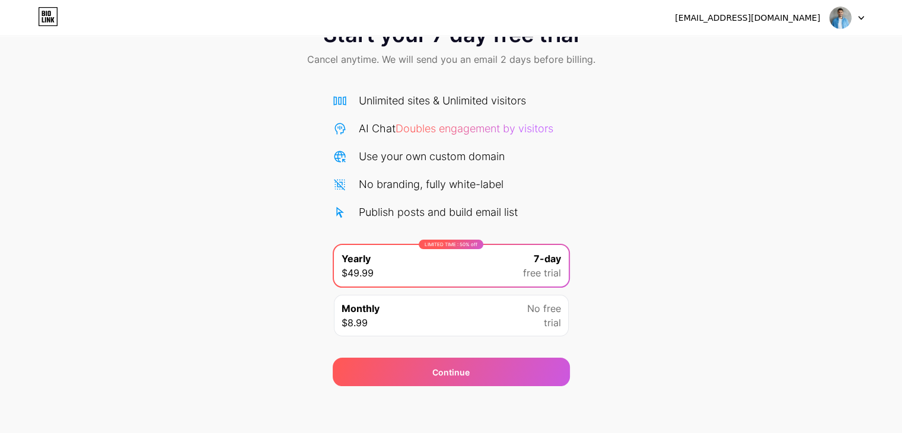 Image resolution: width=902 pixels, height=433 pixels. What do you see at coordinates (451, 372) in the screenshot?
I see `div: Continue` at bounding box center [451, 372].